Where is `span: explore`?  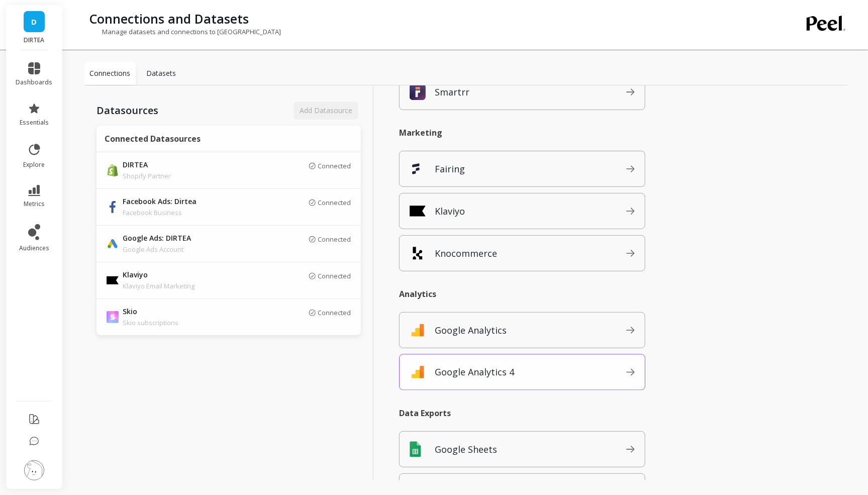 span: explore is located at coordinates (35, 165).